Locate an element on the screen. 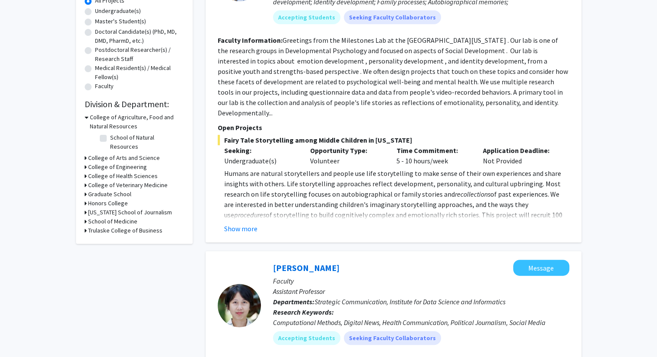  p: Humans are natural storytellers and people use life storytelling to make sense of their own exper... is located at coordinates (397, 220).